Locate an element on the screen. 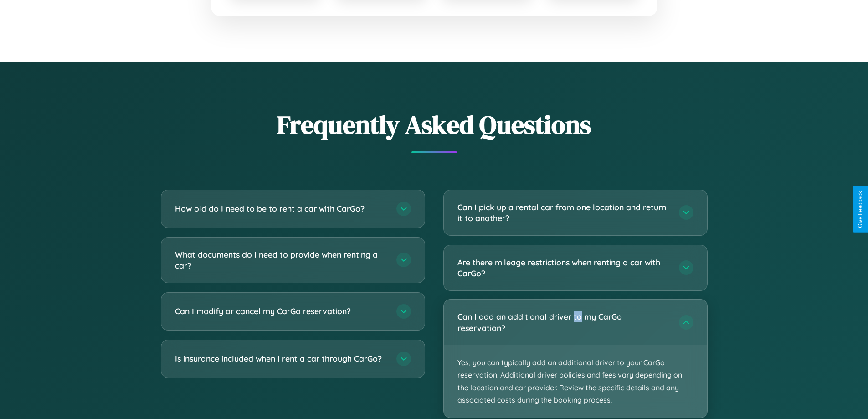 The height and width of the screenshot is (419, 868). h3: What documents do I need to provide when renting a car? is located at coordinates (281, 260).